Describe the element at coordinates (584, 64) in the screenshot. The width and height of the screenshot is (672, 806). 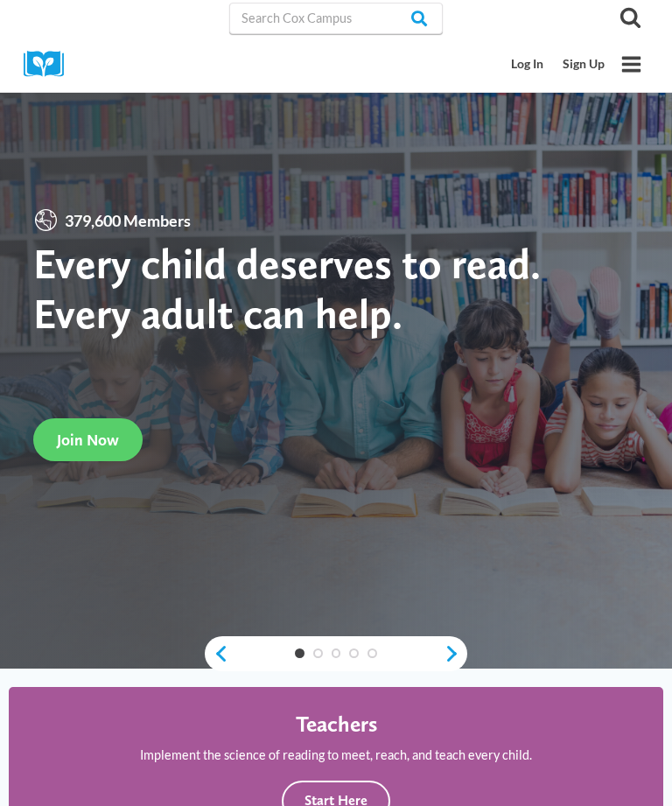
I see `a: Sign Up` at that location.